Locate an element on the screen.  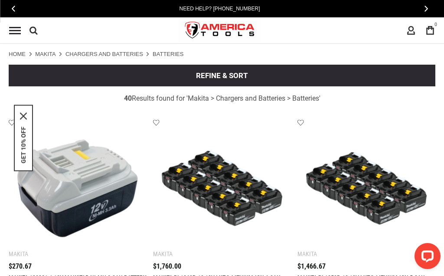
a: Chargers and Batteries is located at coordinates (104, 54).